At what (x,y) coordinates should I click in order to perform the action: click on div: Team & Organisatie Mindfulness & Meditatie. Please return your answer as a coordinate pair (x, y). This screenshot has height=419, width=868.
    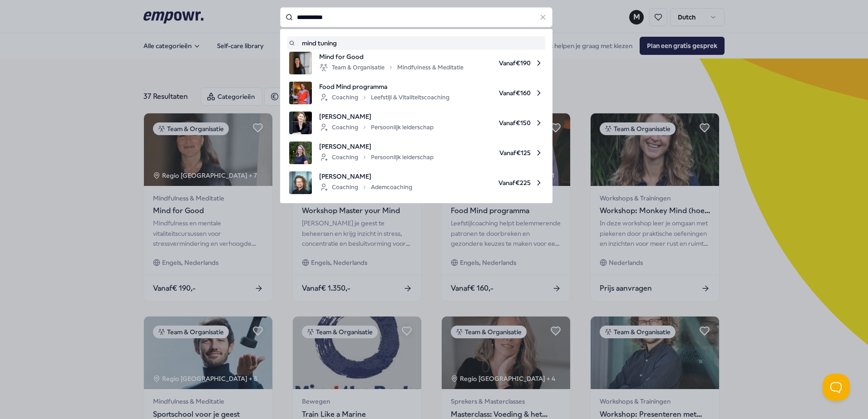
    Looking at the image, I should click on (391, 68).